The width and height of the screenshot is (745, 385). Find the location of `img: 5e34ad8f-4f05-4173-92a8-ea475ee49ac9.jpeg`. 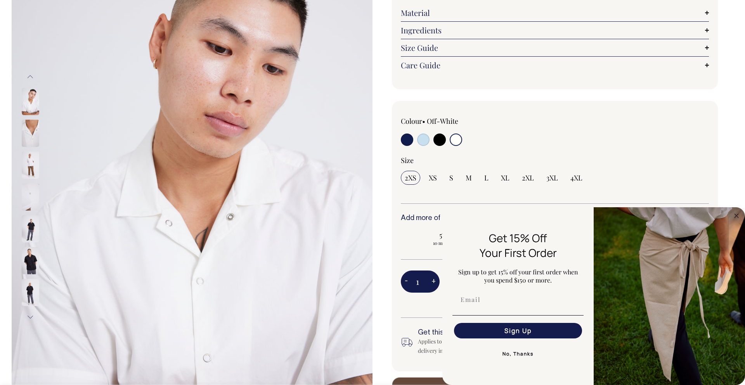

img: 5e34ad8f-4f05-4173-92a8-ea475ee49ac9.jpeg is located at coordinates (670, 296).